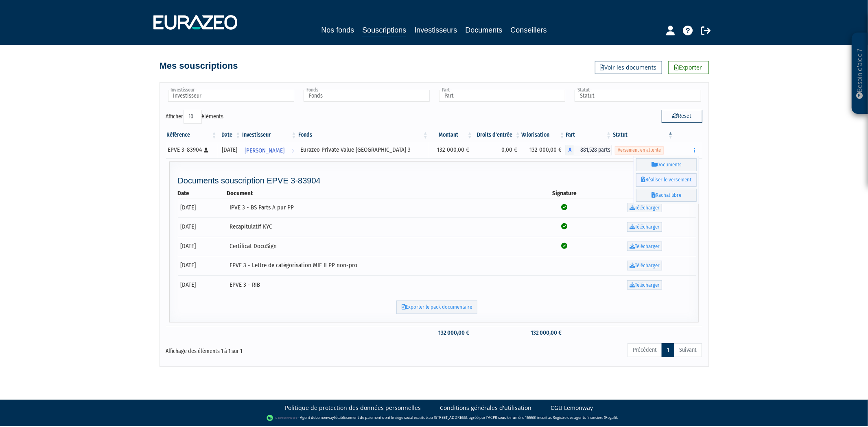  I want to click on td: EPVE 3 - RIB, so click(381, 285).